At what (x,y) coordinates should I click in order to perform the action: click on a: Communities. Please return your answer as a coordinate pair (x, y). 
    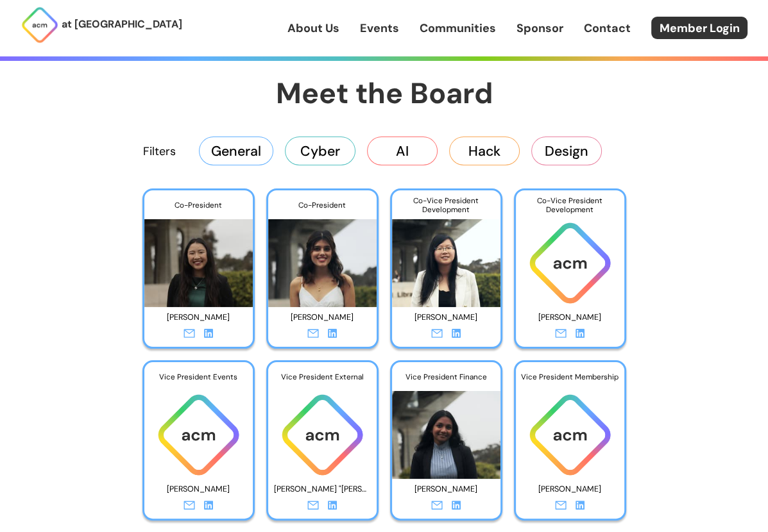
    Looking at the image, I should click on (458, 28).